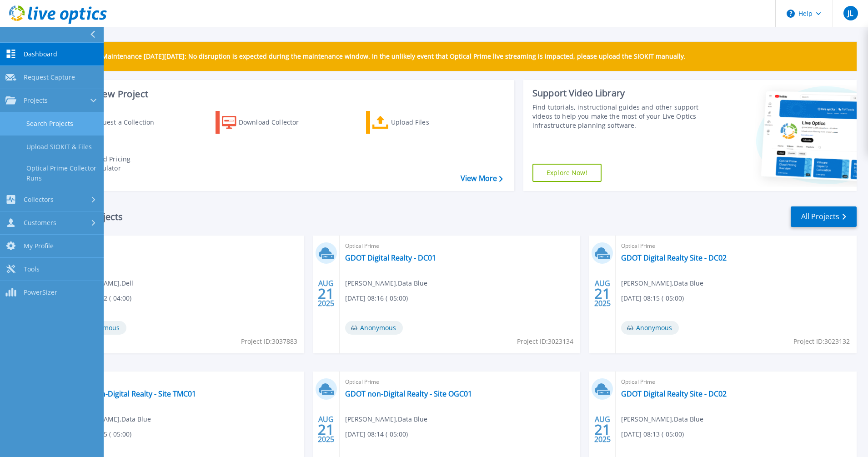 This screenshot has height=457, width=868. Describe the element at coordinates (283, 94) in the screenshot. I see `h3: Start a New Project` at that location.